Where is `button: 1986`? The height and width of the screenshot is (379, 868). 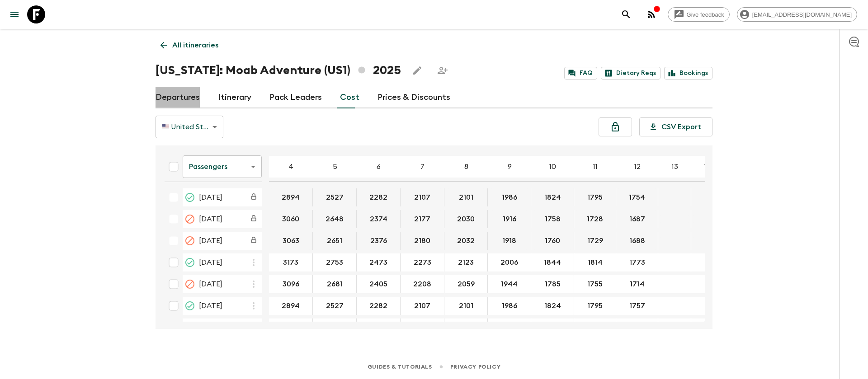 button: 1986 is located at coordinates (509, 306).